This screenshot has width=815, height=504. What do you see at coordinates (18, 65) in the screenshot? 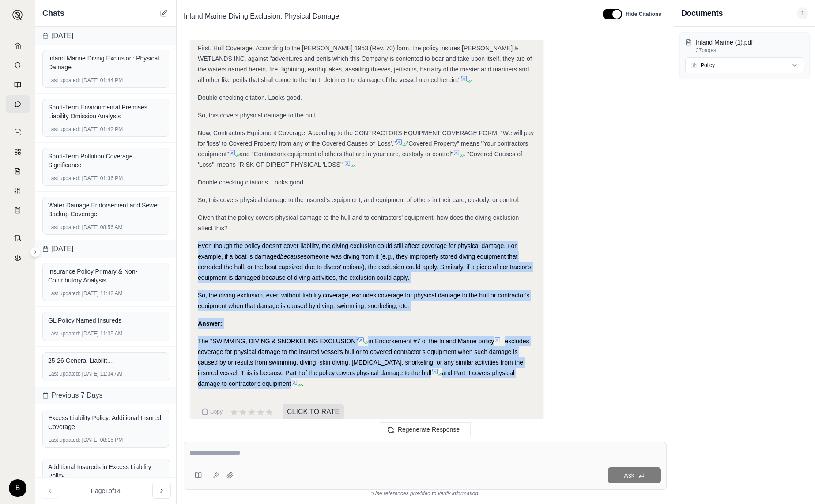
I see `a: Documents Vault` at bounding box center [18, 65].